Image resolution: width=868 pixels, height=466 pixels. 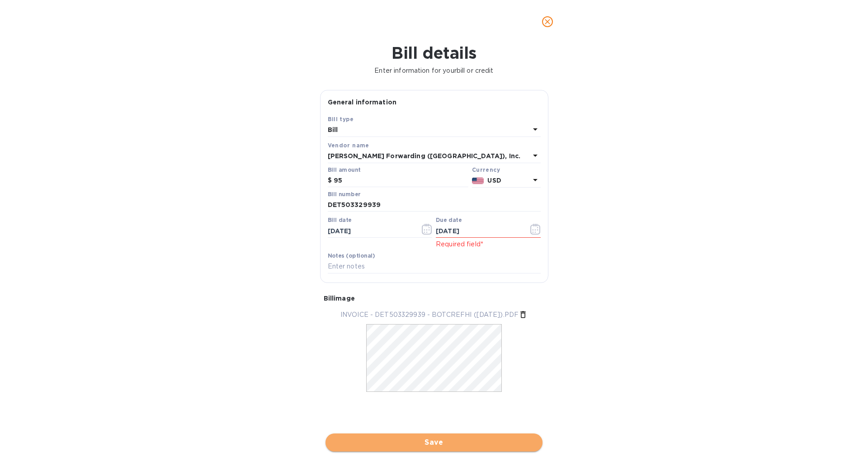 I want to click on h1: Bill details, so click(x=434, y=53).